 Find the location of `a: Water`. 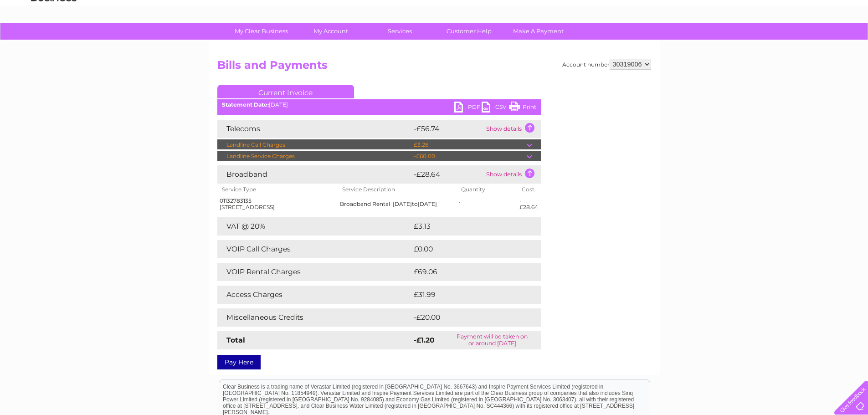

a: Water is located at coordinates (716, 42).